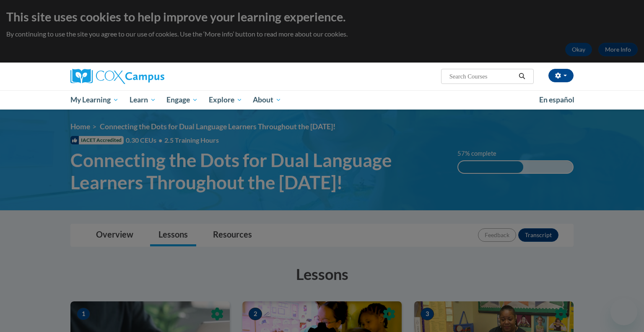 The width and height of the screenshot is (644, 332). Describe the element at coordinates (182, 100) in the screenshot. I see `a: Engage` at that location.